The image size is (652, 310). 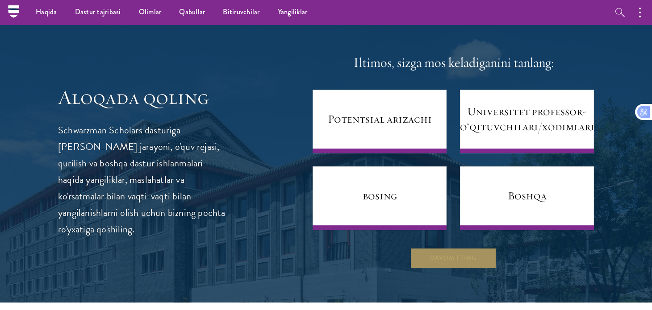 I want to click on font: Haqida, so click(x=46, y=12).